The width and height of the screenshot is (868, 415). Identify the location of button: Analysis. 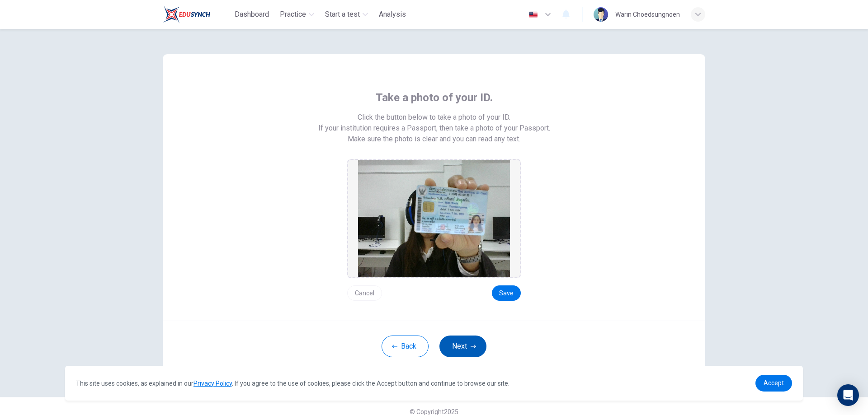
(393, 14).